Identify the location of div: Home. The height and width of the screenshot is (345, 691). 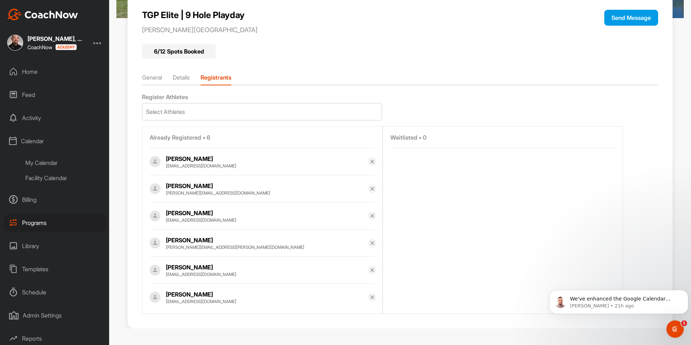
(55, 72).